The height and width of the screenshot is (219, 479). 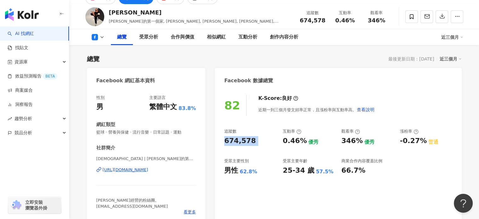 I want to click on div: 男, so click(x=100, y=107).